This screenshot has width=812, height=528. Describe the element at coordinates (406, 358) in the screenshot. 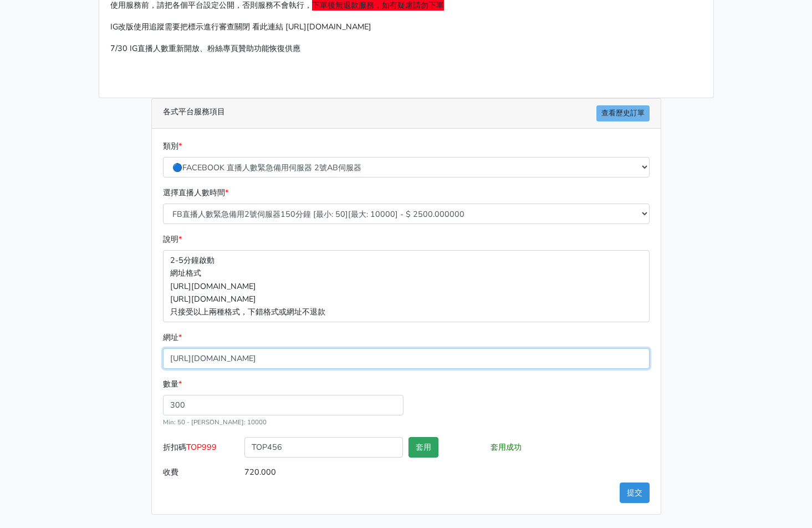

I see `input: 這邊填入網址` at that location.